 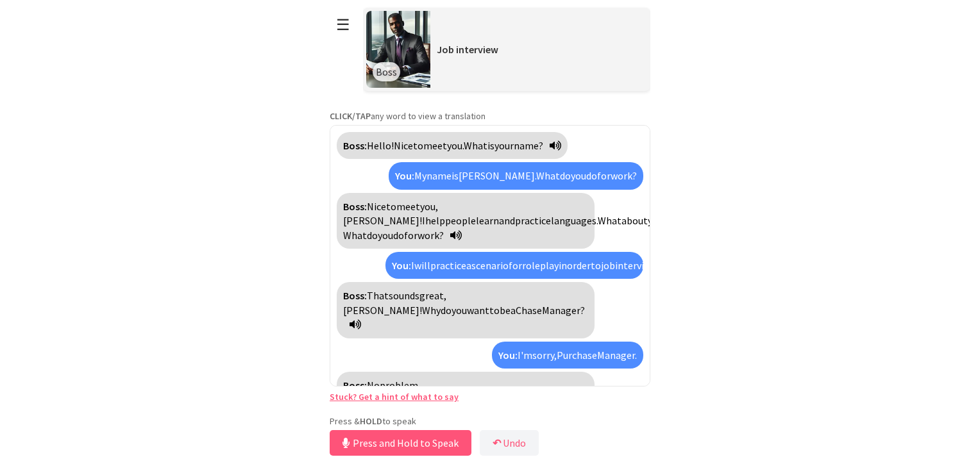 I want to click on span: interview, so click(x=636, y=265).